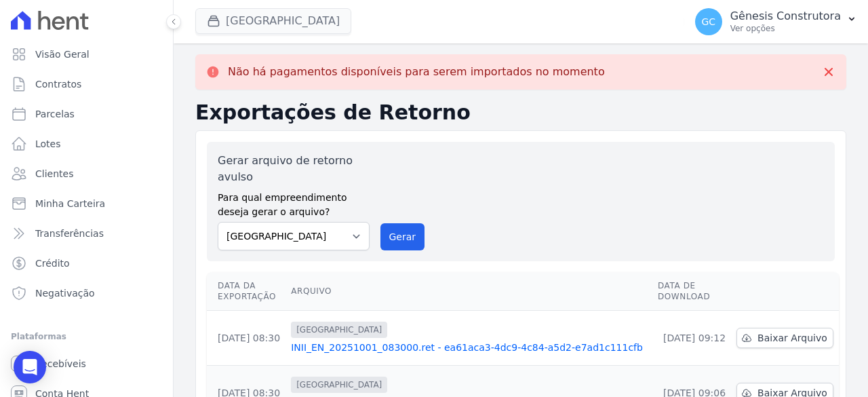  I want to click on span: Visão Geral, so click(62, 54).